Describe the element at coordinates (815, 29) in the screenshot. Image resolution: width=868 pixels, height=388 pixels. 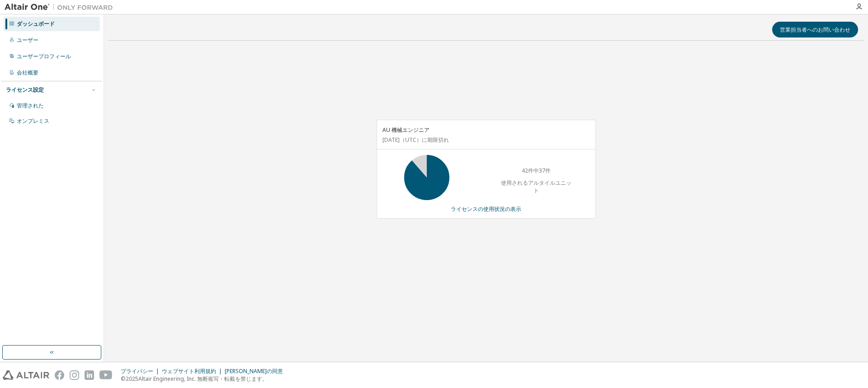
I see `button: 営業担当者へのお問い合わせ` at that location.